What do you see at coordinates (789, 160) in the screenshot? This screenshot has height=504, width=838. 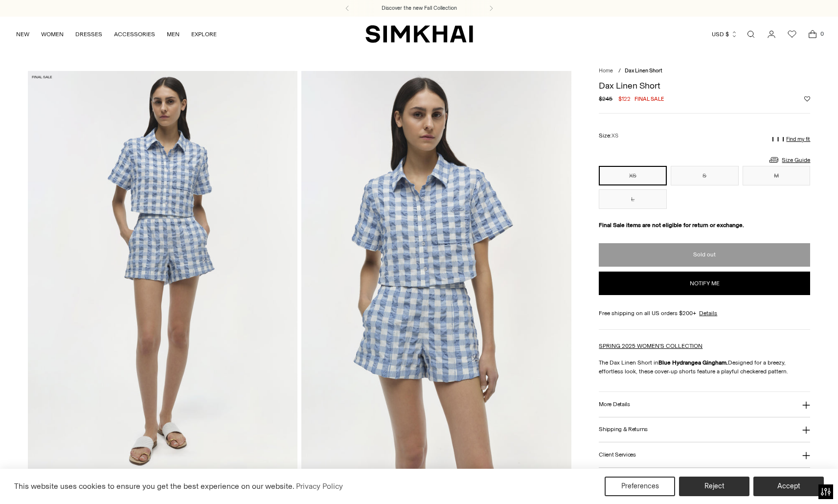 I see `a: Size Guide` at bounding box center [789, 160].